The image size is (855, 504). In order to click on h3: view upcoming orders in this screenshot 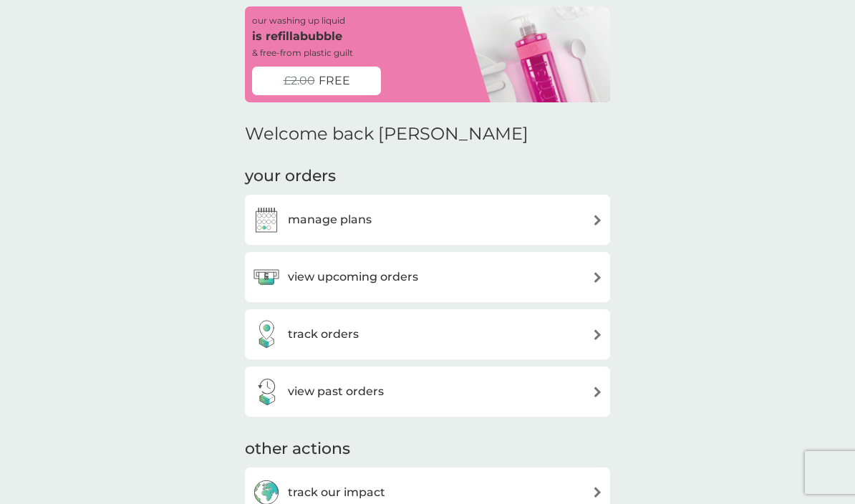, I will do `click(353, 277)`.